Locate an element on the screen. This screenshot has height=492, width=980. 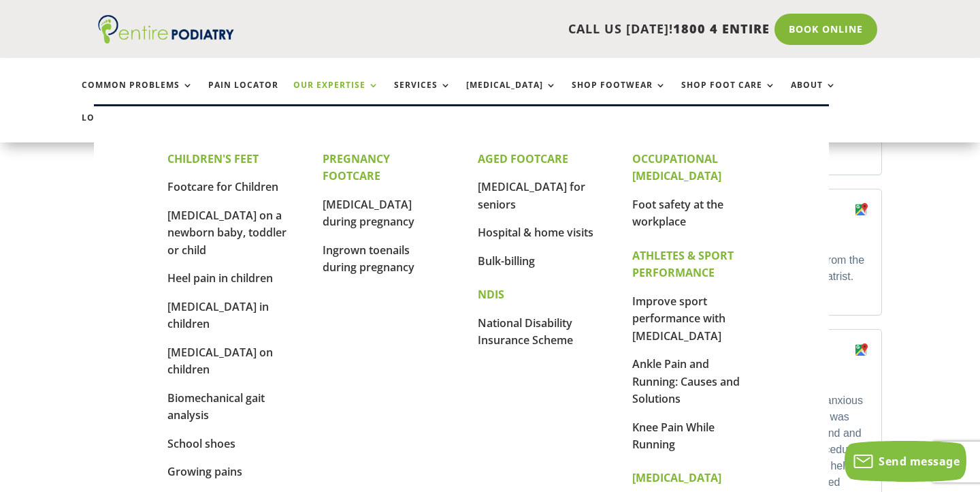
strong: ATHLETES & SPORT PERFORMANCE is located at coordinates (683, 264).